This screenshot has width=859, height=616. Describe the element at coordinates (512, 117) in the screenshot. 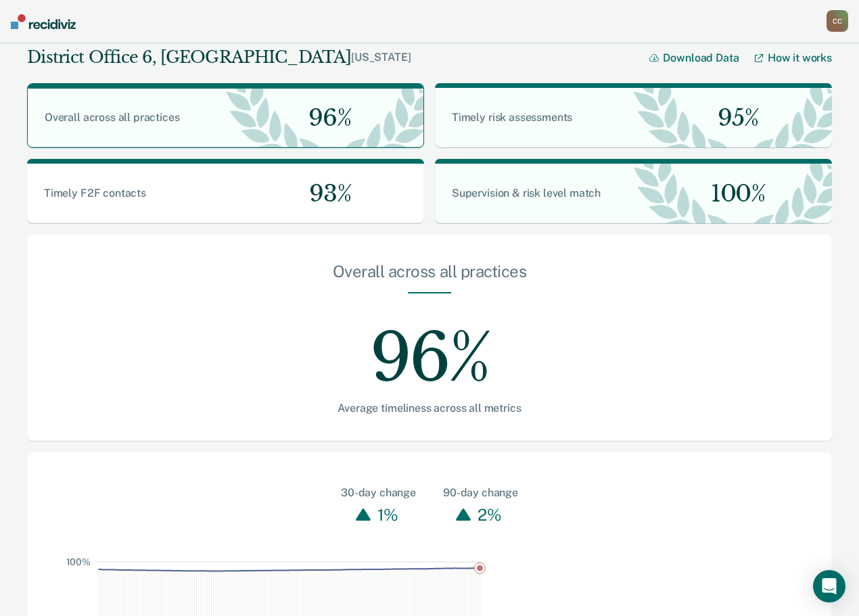

I see `span: Timely risk assessments` at that location.